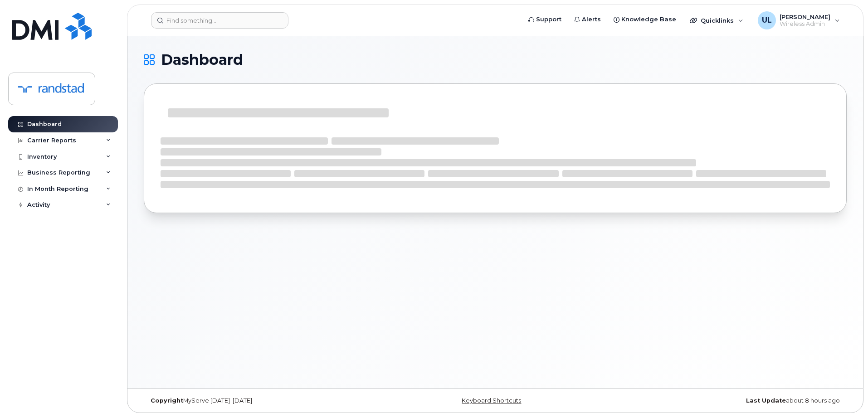 The image size is (868, 413). I want to click on strong: Last Update, so click(766, 401).